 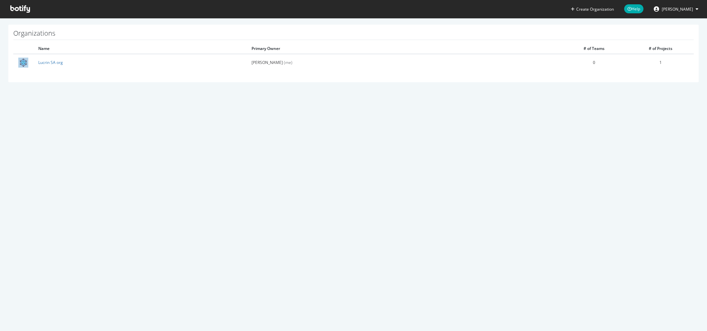 I want to click on span: (me), so click(x=288, y=62).